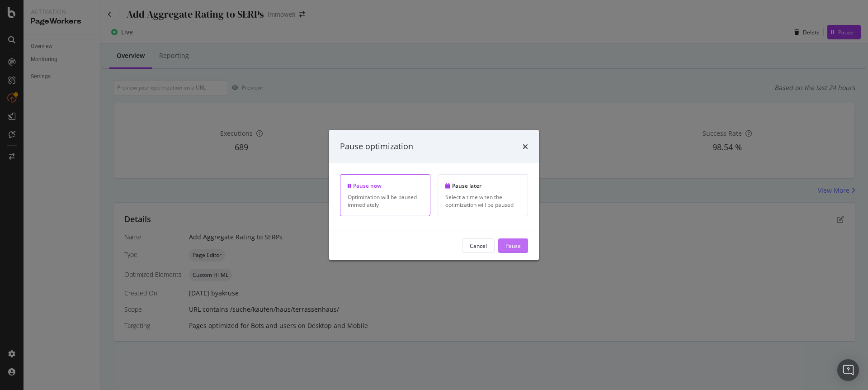 Image resolution: width=868 pixels, height=390 pixels. I want to click on div: Pause, so click(513, 245).